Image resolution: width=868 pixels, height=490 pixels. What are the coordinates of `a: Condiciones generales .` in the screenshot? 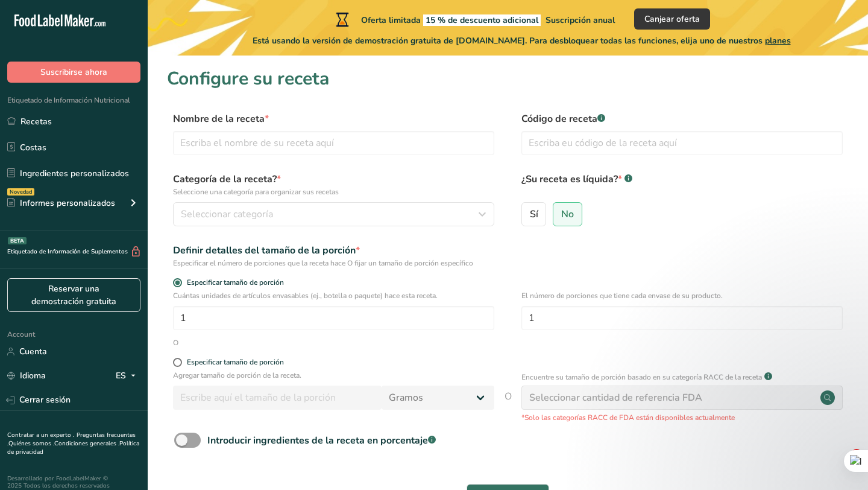 It's located at (87, 444).